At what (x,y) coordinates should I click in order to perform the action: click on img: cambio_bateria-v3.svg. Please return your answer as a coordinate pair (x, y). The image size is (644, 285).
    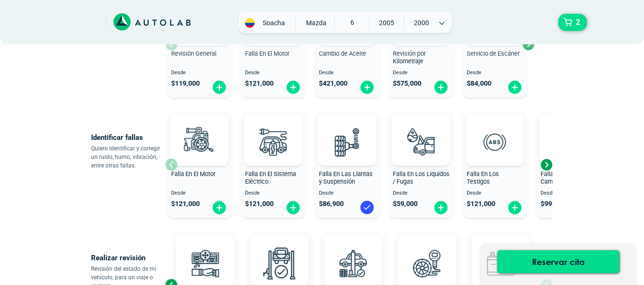
    Looking at the image, I should click on (501, 263).